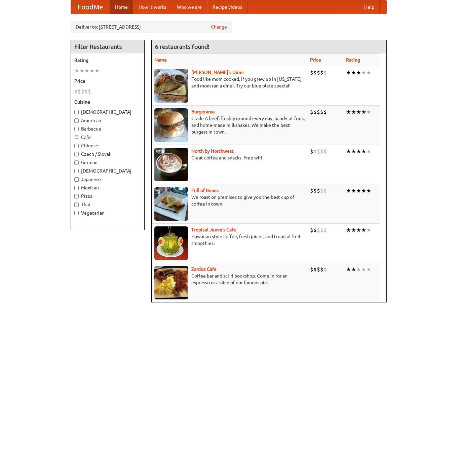  I want to click on a: Name, so click(160, 60).